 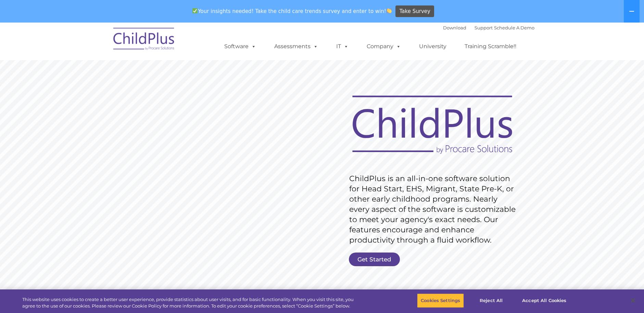 What do you see at coordinates (144, 40) in the screenshot?
I see `img: ChildPlus by Procare Solutions` at bounding box center [144, 40].